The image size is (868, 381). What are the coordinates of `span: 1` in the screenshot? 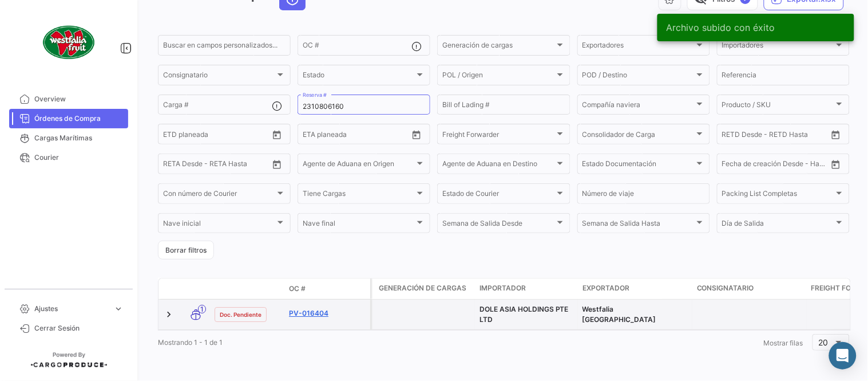 It's located at (202, 308).